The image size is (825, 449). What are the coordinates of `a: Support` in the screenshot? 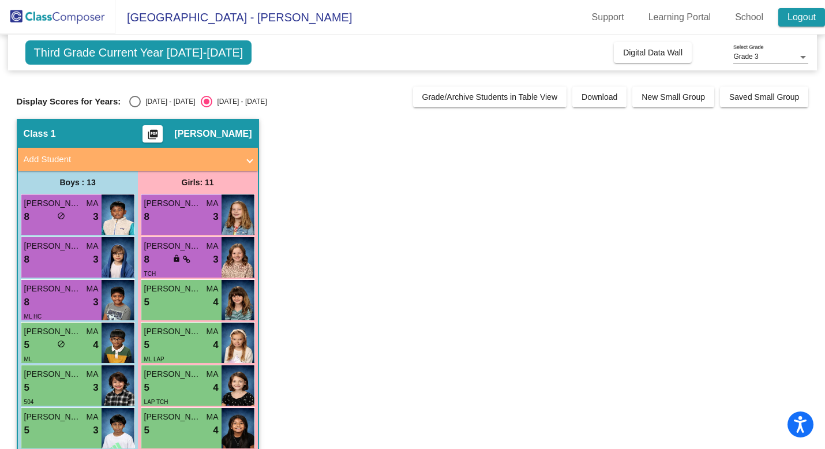 It's located at (608, 17).